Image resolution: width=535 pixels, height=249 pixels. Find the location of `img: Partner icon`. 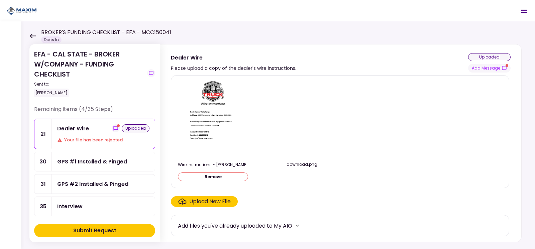

img: Partner icon is located at coordinates (22, 11).